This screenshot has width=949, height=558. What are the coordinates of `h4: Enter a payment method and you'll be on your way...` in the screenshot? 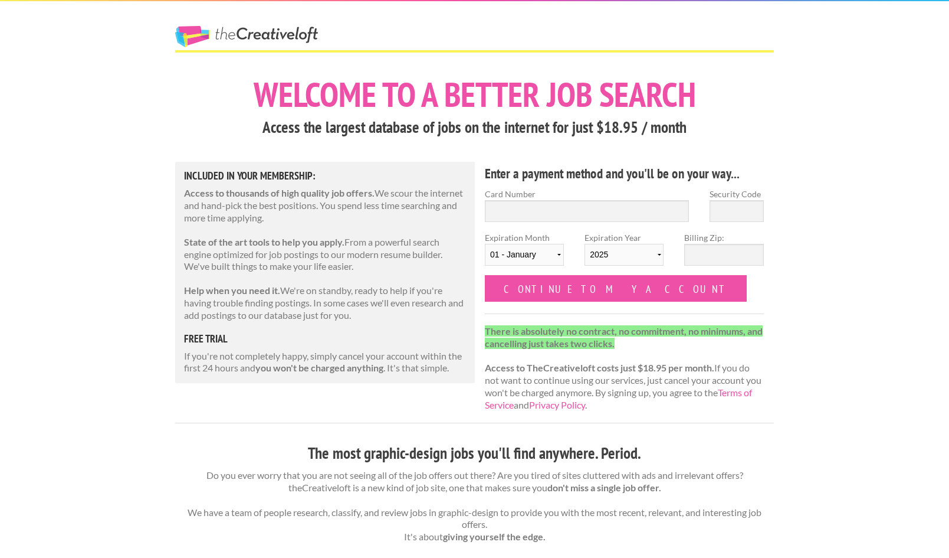 It's located at (624, 173).